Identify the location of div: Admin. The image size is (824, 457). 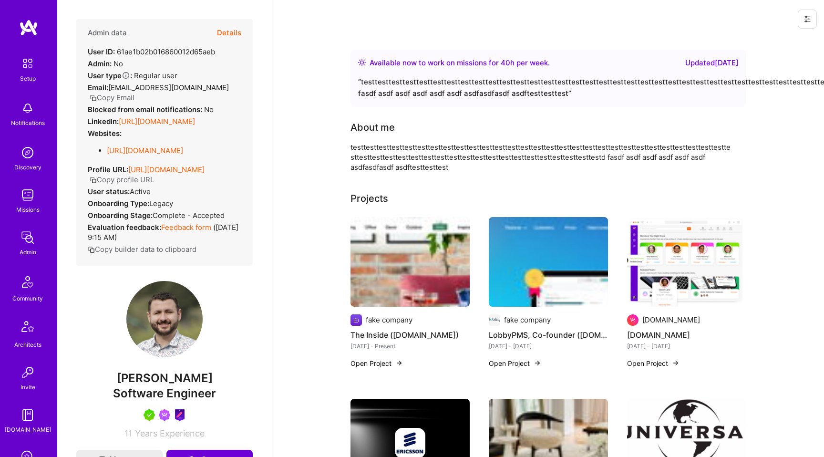
(28, 252).